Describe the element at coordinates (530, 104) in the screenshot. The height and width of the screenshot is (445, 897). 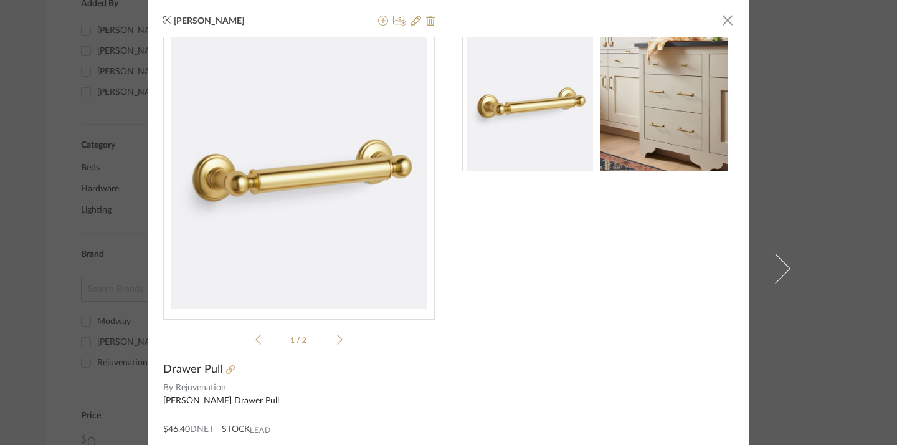
I see `img: 17e071be-9b5b-499b-a46c-721b9491cc73_216x216.jpg` at that location.